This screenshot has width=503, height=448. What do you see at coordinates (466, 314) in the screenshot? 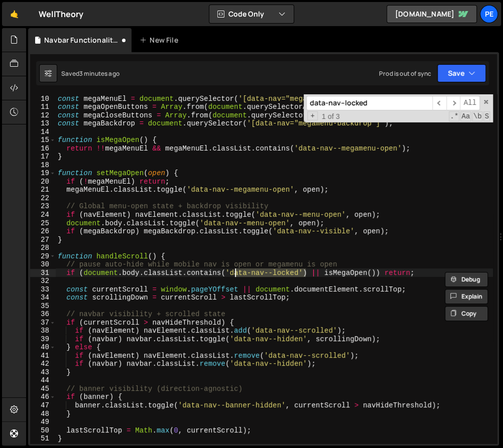
I see `button: Copy` at bounding box center [466, 314].